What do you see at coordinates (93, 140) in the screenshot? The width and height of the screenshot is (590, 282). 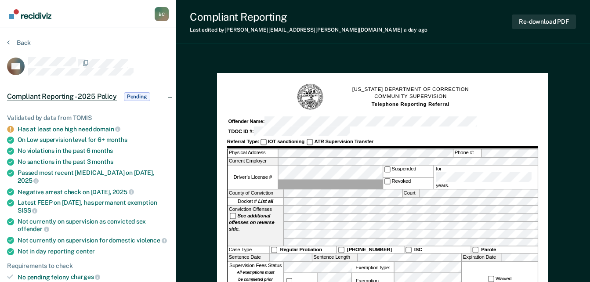 I see `div: On Low supervision level for 6+` at bounding box center [93, 140].